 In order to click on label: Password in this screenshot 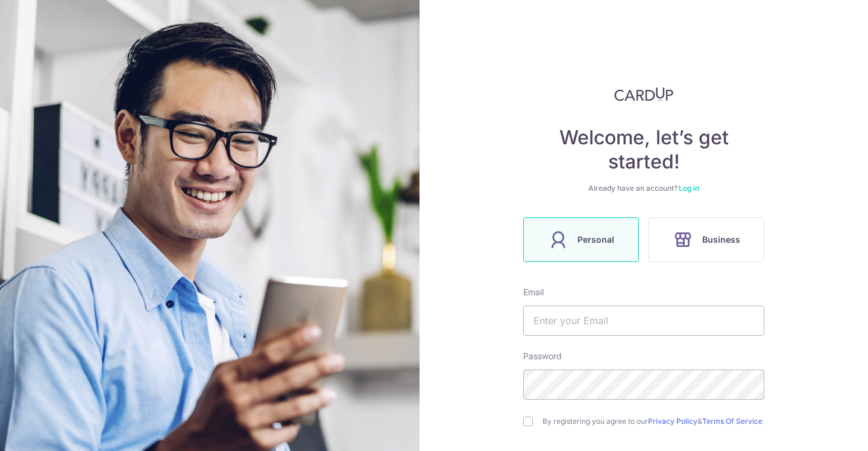, I will do `click(542, 356)`.